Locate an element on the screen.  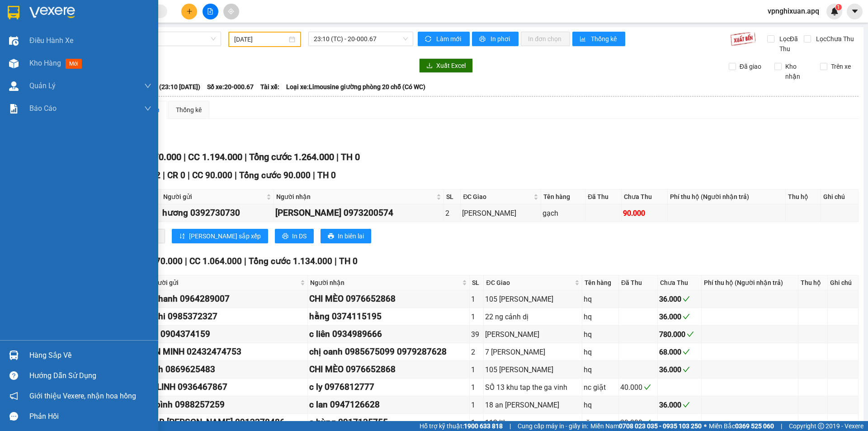
div: AN MINH 02432474753 is located at coordinates (228, 352).